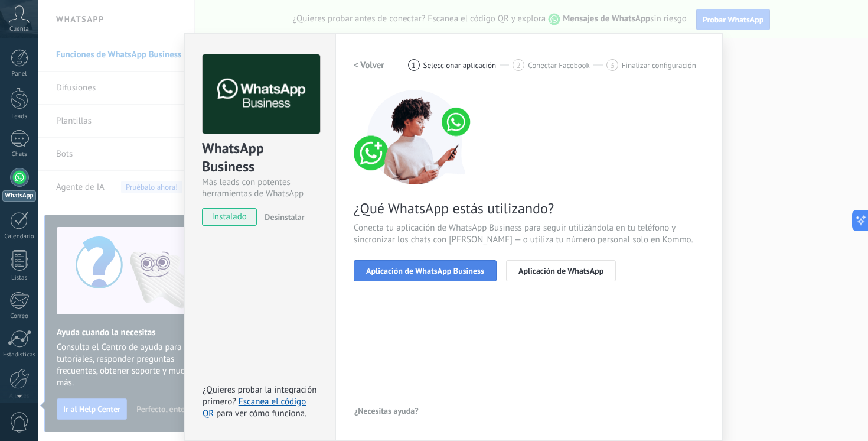 The image size is (868, 441). Describe the element at coordinates (20, 117) in the screenshot. I see `div: Leads` at that location.